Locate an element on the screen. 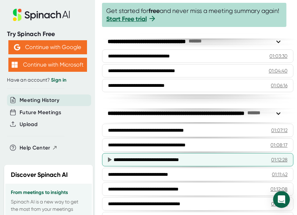 This screenshot has height=215, width=297. span: Upload is located at coordinates (28, 124).